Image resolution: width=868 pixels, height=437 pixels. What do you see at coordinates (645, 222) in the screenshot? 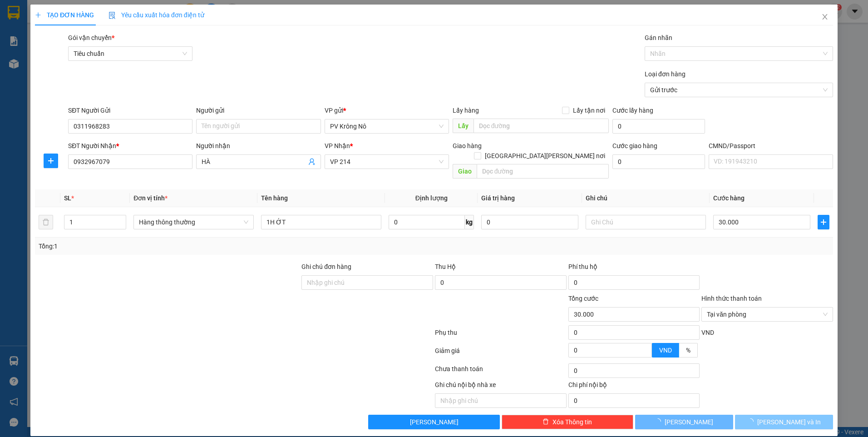
I see `input: Ghi Chú` at bounding box center [645, 222].